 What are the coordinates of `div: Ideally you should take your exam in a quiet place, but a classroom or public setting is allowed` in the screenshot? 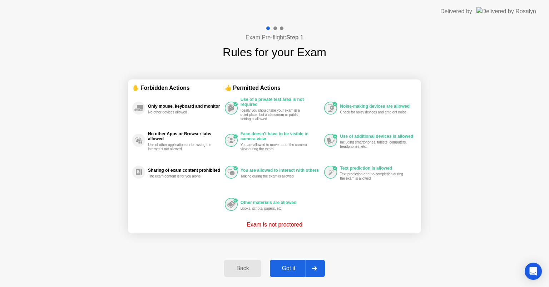 It's located at (274, 115).